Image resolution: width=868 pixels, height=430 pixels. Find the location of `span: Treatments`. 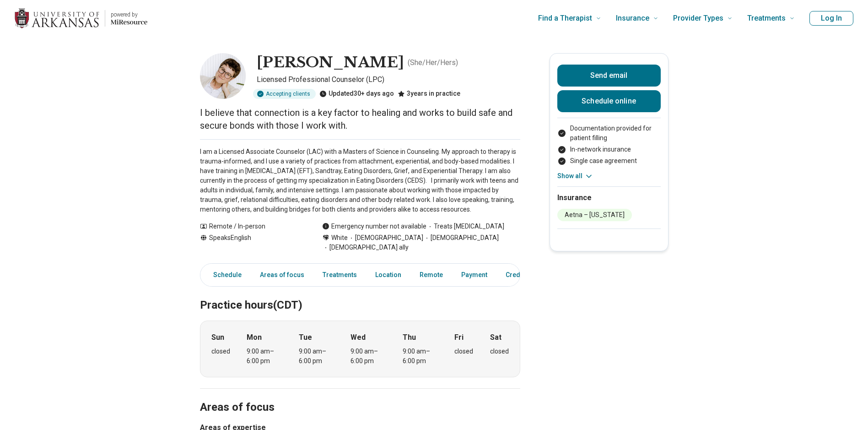

span: Treatments is located at coordinates (766, 18).